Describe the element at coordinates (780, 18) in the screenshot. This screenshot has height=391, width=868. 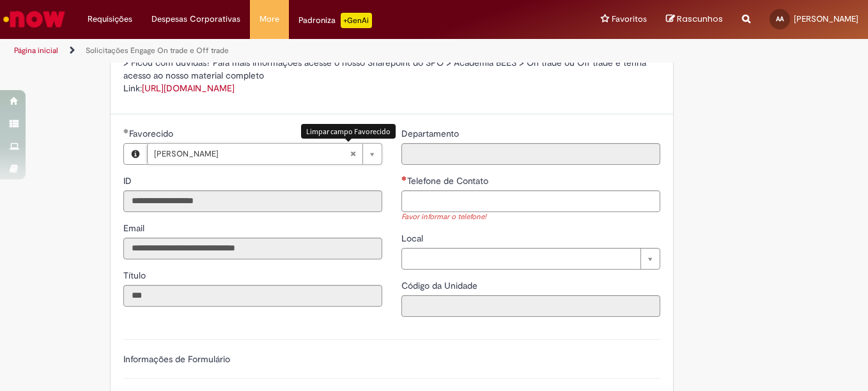
I see `span: AA` at that location.